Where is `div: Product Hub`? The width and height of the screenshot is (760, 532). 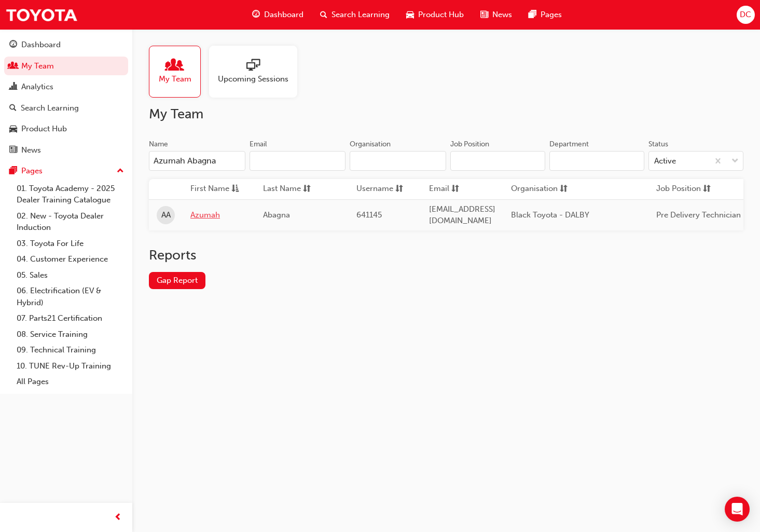
div: Product Hub is located at coordinates (44, 129).